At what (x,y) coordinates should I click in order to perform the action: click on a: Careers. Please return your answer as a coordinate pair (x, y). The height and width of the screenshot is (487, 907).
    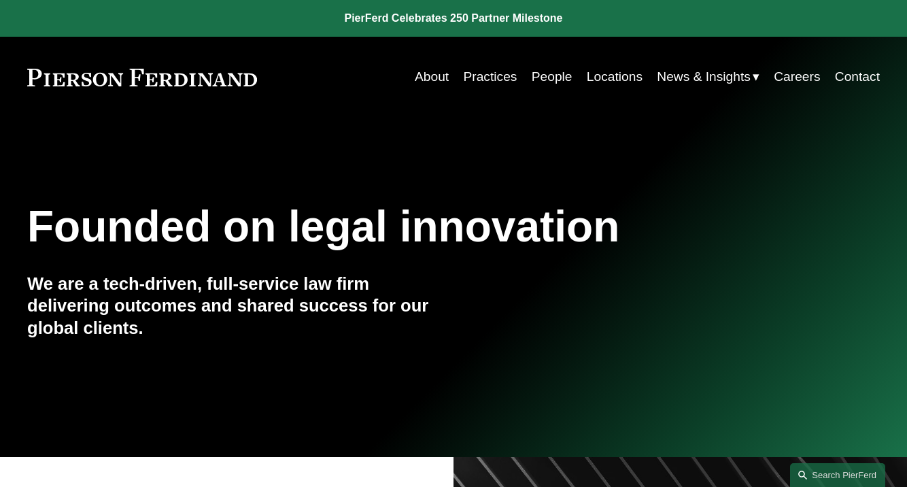
    Looking at the image, I should click on (796, 77).